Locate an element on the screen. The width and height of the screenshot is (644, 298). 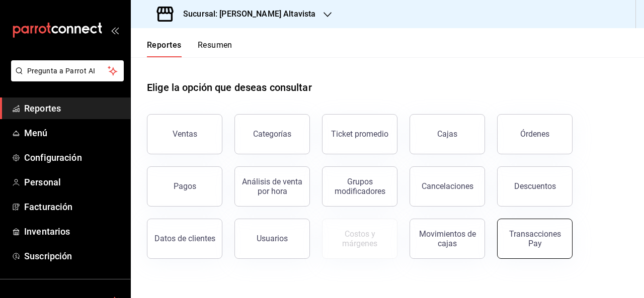
button: Reportes is located at coordinates (164, 48).